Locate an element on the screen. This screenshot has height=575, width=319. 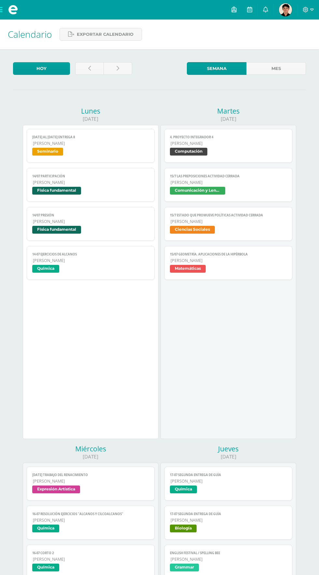
span: Expresión Artística is located at coordinates (56, 489).